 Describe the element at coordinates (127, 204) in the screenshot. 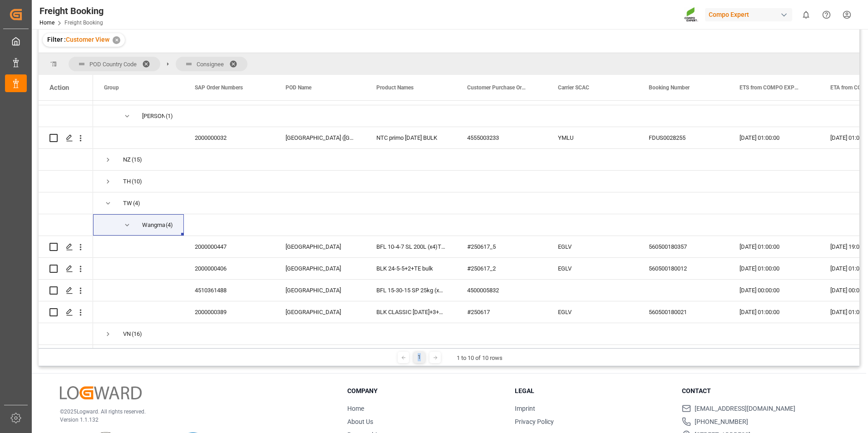

I see `div: TW` at that location.